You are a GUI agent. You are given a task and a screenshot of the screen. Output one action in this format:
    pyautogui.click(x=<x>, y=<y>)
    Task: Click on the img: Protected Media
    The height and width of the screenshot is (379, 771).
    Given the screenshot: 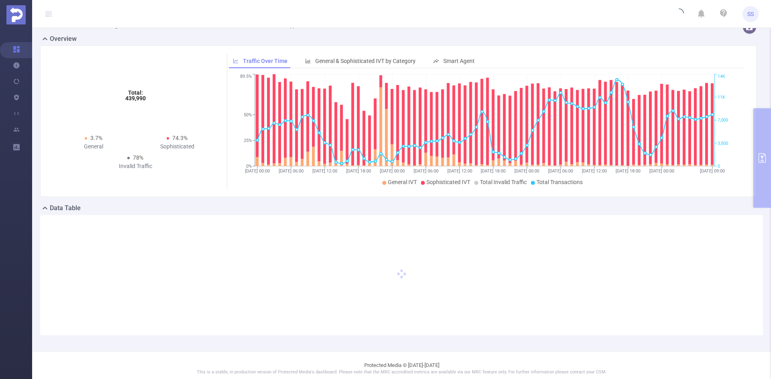 What is the action you would take?
    pyautogui.click(x=16, y=15)
    